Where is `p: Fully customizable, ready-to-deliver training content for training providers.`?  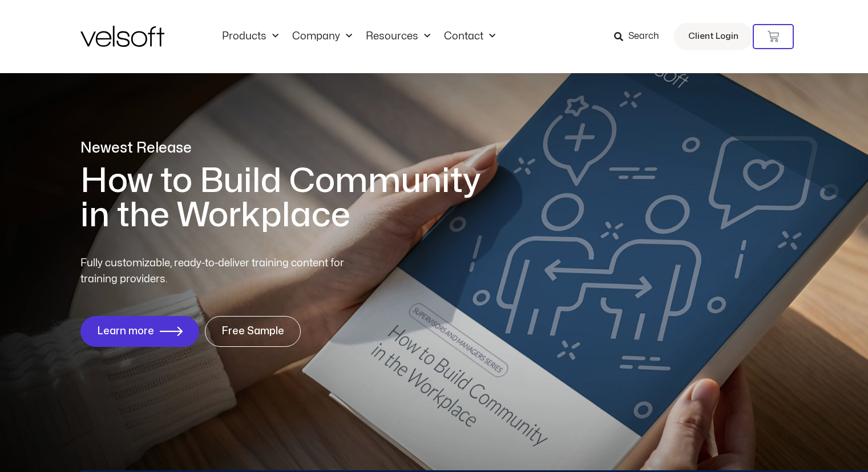 p: Fully customizable, ready-to-deliver training content for training providers. is located at coordinates (222, 272).